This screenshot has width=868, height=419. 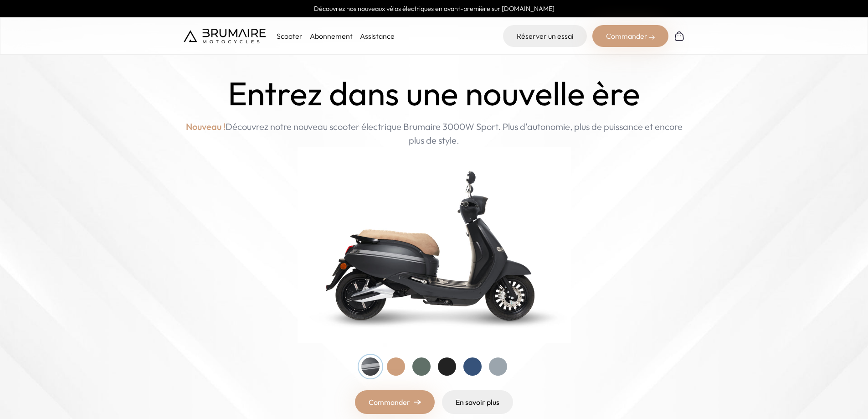 I want to click on a: Réserver un essai, so click(x=545, y=36).